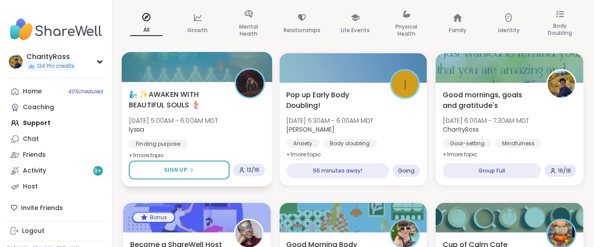 The height and width of the screenshot is (247, 594). Describe the element at coordinates (561, 29) in the screenshot. I see `p: Body Doubling` at that location.